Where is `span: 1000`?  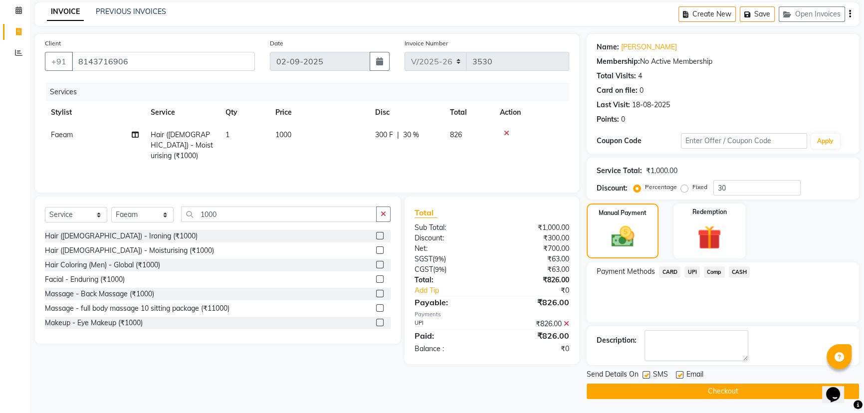 span: 1000 is located at coordinates (283, 135).